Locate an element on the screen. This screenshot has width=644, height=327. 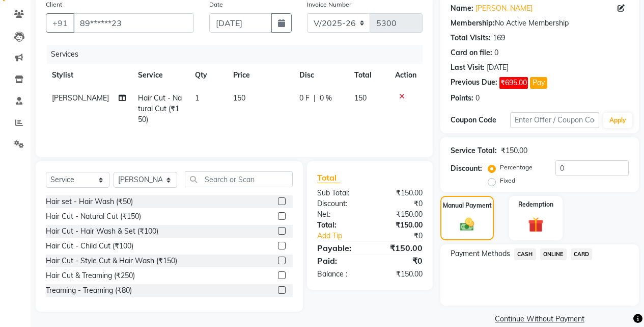
div: Payable: is located at coordinates (339, 247).